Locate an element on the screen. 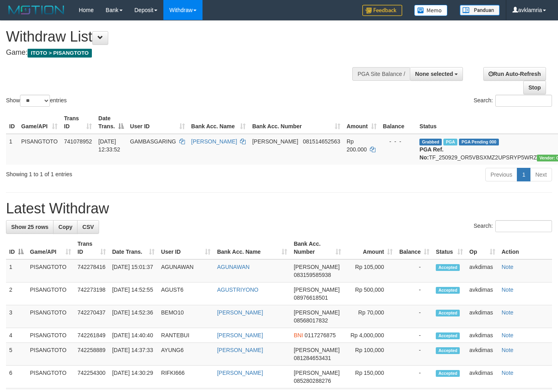 This screenshot has width=558, height=390. td: Rp 70,000 is located at coordinates (370, 316).